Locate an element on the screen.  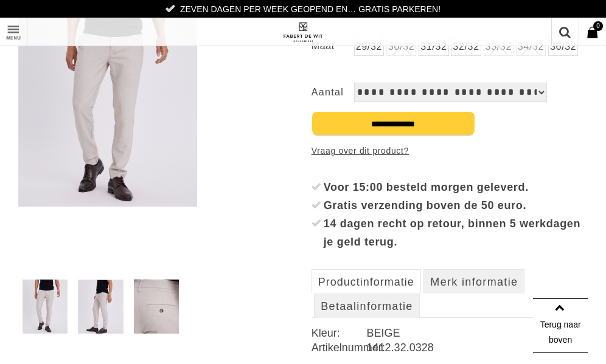
a: Vraag over dit product? is located at coordinates (360, 151).